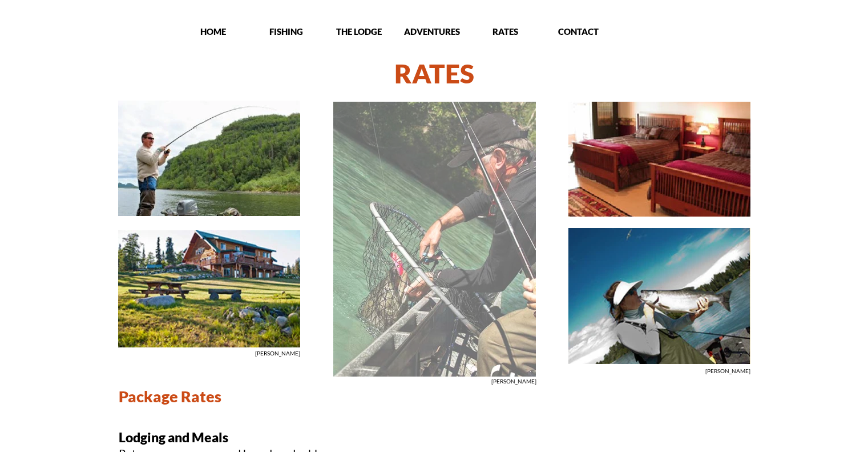  What do you see at coordinates (251, 437) in the screenshot?
I see `p: Lodging and Meals` at bounding box center [251, 437].